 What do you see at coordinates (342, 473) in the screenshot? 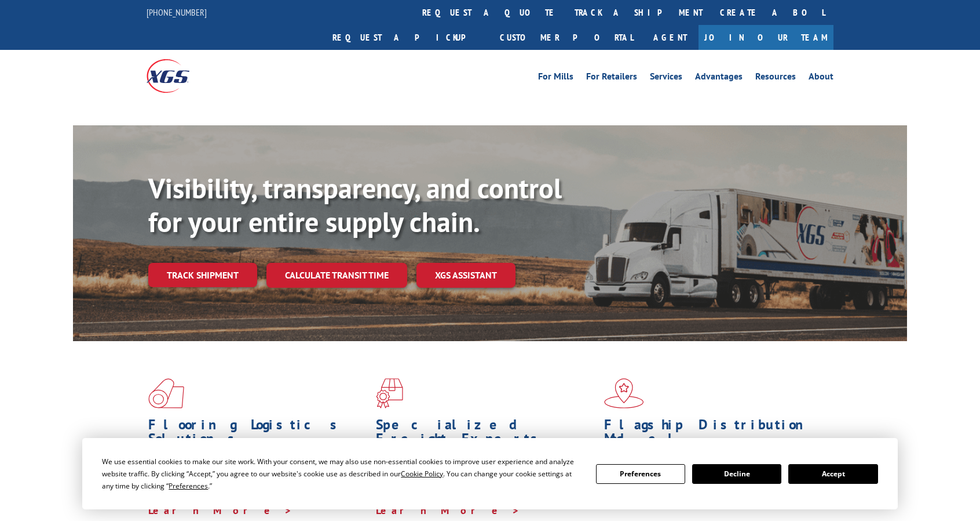
I see `div: We use essential cookies to make our site work. With your consent, we may also use non-essential ...` at bounding box center [342, 473].